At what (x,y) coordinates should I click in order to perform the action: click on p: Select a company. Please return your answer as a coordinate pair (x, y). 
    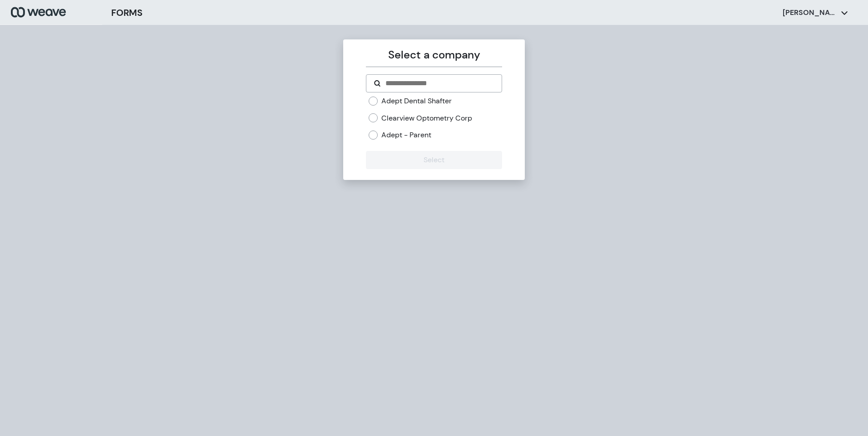
    Looking at the image, I should click on (433, 55).